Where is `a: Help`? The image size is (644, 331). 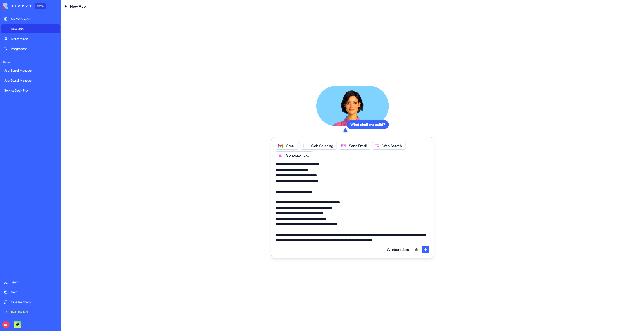
a: Help is located at coordinates (31, 292).